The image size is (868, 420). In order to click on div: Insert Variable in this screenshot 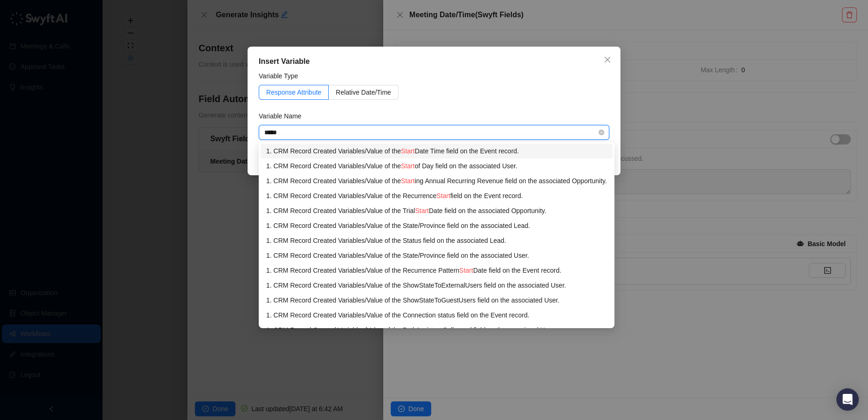, I will do `click(434, 62)`.